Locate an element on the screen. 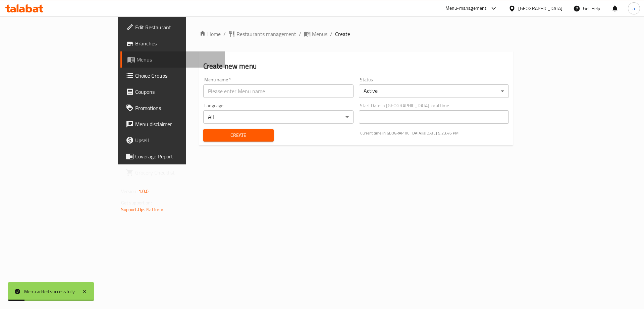 The width and height of the screenshot is (644, 309). span: Get support on: is located at coordinates (136, 202).